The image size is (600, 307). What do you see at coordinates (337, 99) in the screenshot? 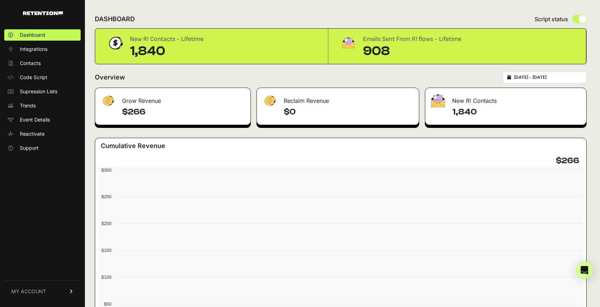
I see `div: Reclaim Revenue` at bounding box center [337, 99].